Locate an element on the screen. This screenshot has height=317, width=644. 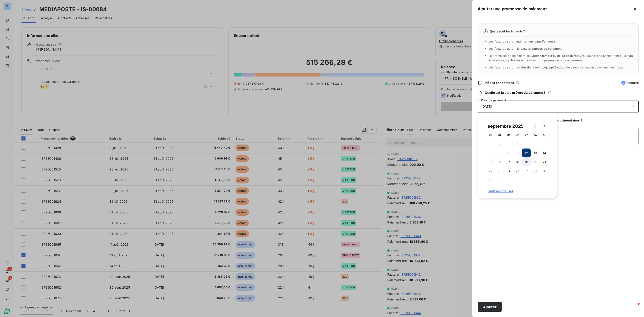
button: 21 is located at coordinates (545, 162).